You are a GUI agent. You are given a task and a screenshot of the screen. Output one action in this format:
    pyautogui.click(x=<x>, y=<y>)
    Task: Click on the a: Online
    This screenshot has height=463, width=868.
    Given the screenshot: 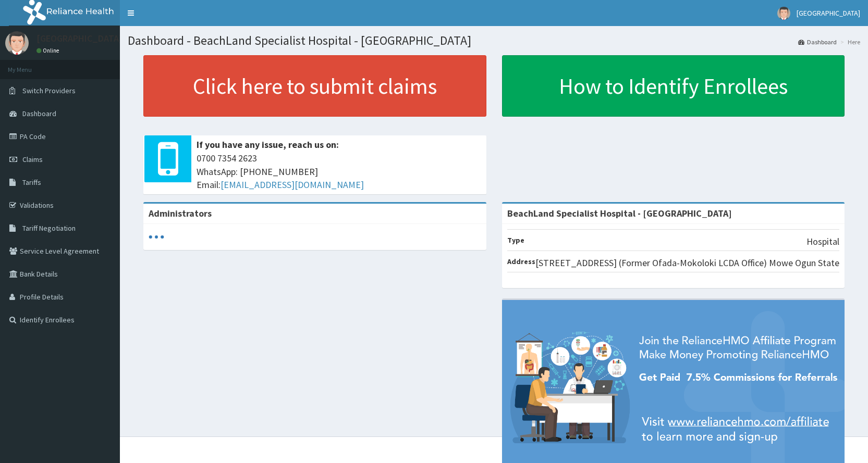 What is the action you would take?
    pyautogui.click(x=49, y=51)
    